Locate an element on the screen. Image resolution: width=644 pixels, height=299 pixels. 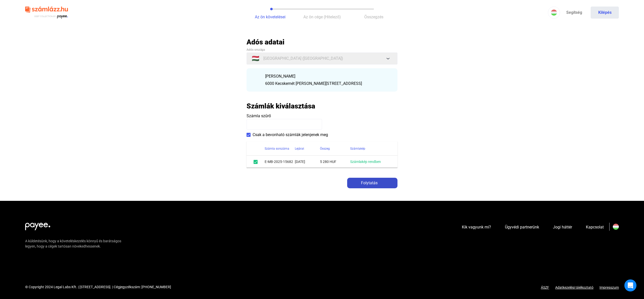
a: external-link-whiteKik vagyunk mi? is located at coordinates (472, 228).